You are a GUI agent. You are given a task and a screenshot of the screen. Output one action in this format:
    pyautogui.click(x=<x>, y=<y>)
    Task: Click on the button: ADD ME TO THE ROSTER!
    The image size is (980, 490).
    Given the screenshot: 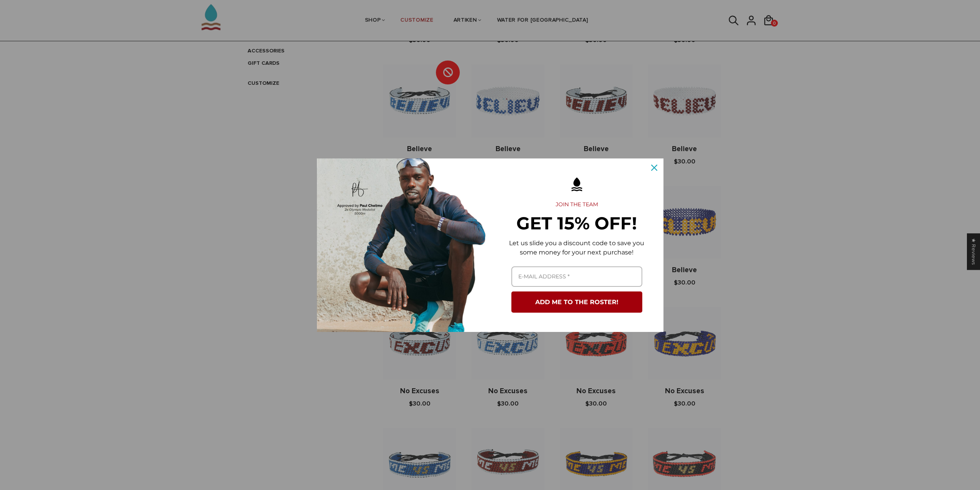 What is the action you would take?
    pyautogui.click(x=577, y=302)
    